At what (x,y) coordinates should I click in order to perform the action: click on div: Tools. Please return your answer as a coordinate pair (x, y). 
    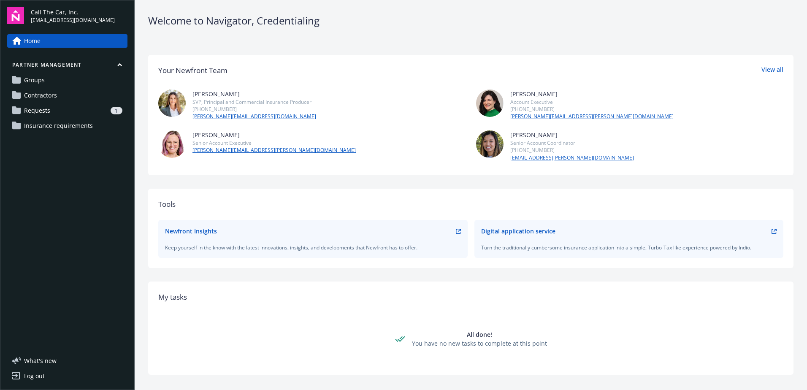
    Looking at the image, I should click on (471, 204).